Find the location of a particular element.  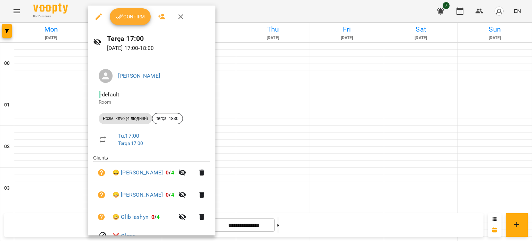

a: Terça 17:00 is located at coordinates (131, 143).